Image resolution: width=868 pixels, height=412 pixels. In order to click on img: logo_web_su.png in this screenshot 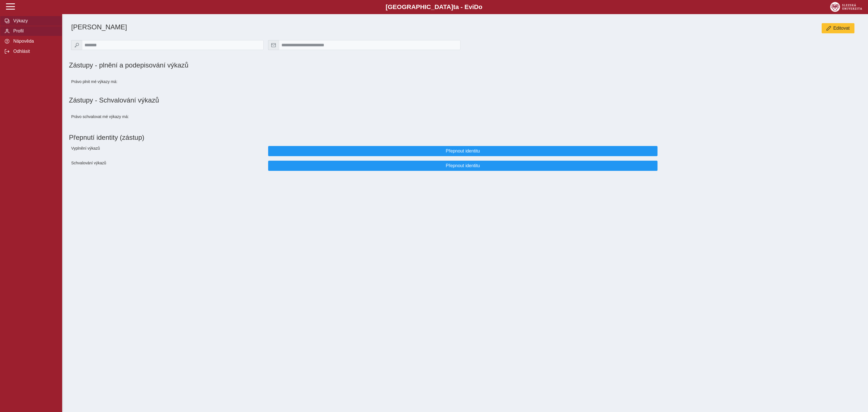, I will do `click(846, 7)`.